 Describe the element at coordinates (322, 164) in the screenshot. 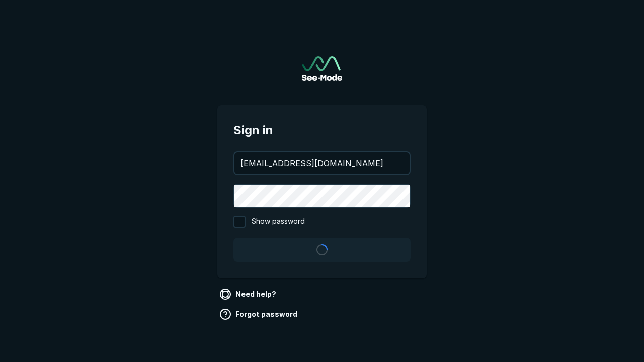

I see `input: your@email.com` at that location.